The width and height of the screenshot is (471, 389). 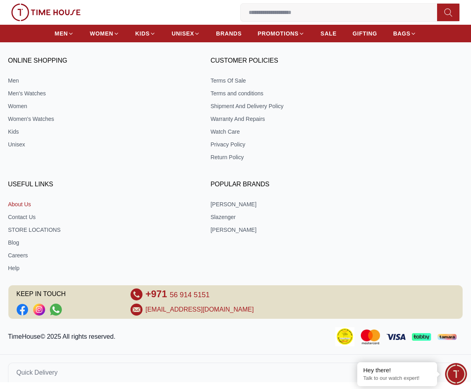 What do you see at coordinates (396, 337) in the screenshot?
I see `img: Visa` at bounding box center [396, 337].